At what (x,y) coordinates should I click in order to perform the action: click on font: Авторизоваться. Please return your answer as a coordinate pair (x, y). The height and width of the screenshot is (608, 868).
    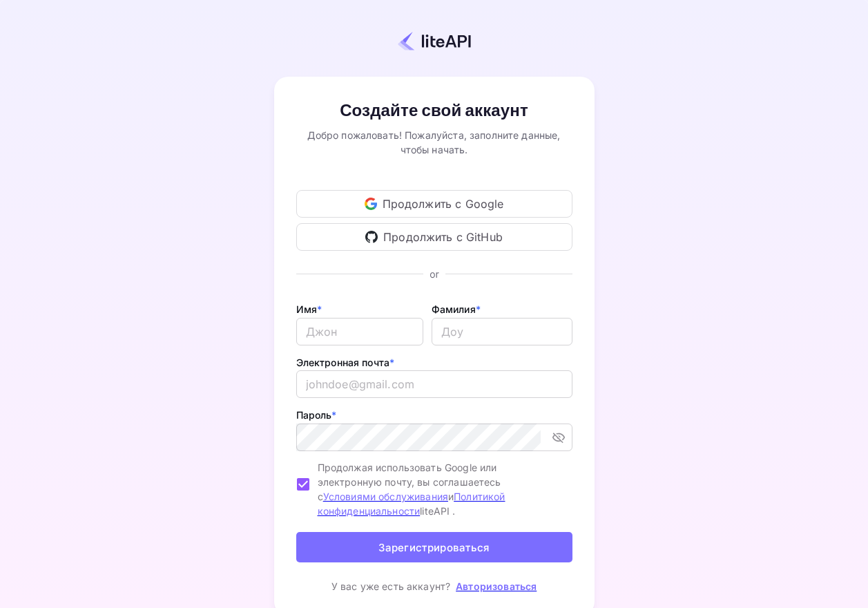
    Looking at the image, I should click on (496, 586).